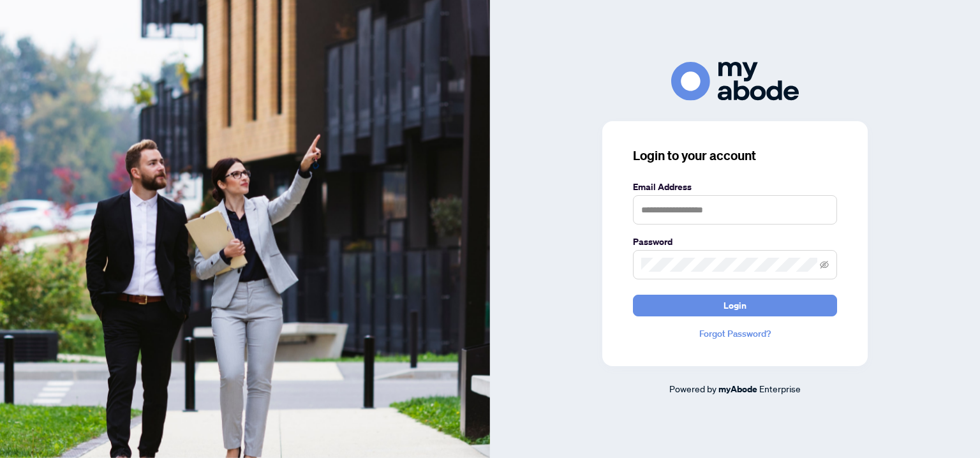 The image size is (980, 458). I want to click on span: Enterprise, so click(780, 389).